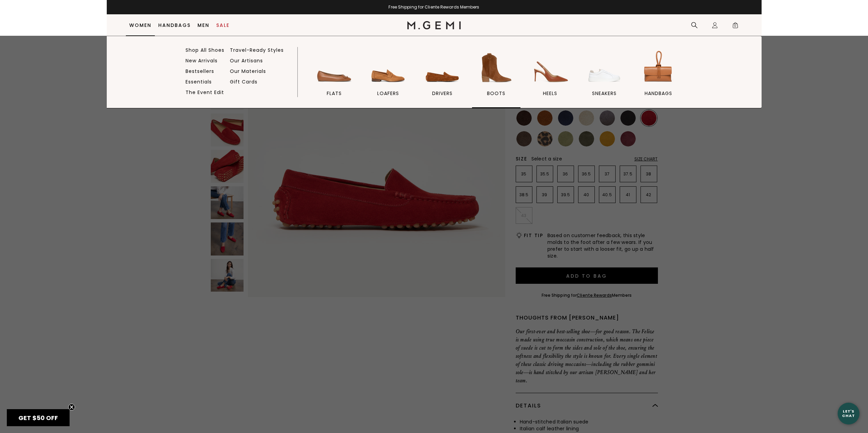 This screenshot has height=433, width=868. Describe the element at coordinates (496, 93) in the screenshot. I see `span: BOOTS` at that location.